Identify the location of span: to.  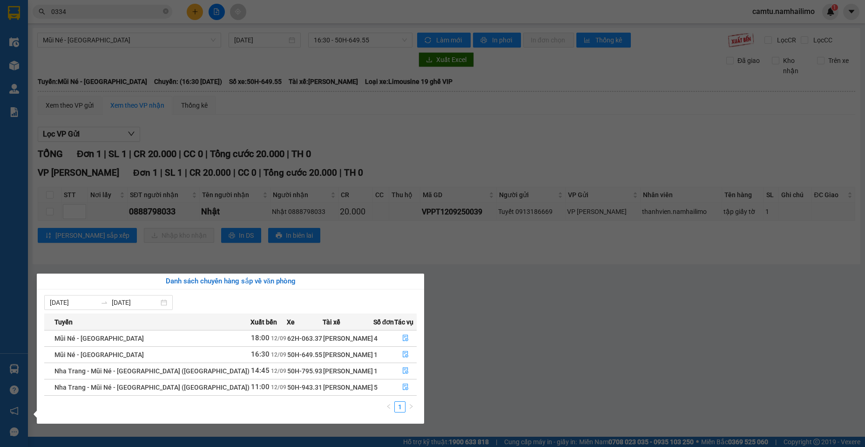
(104, 302).